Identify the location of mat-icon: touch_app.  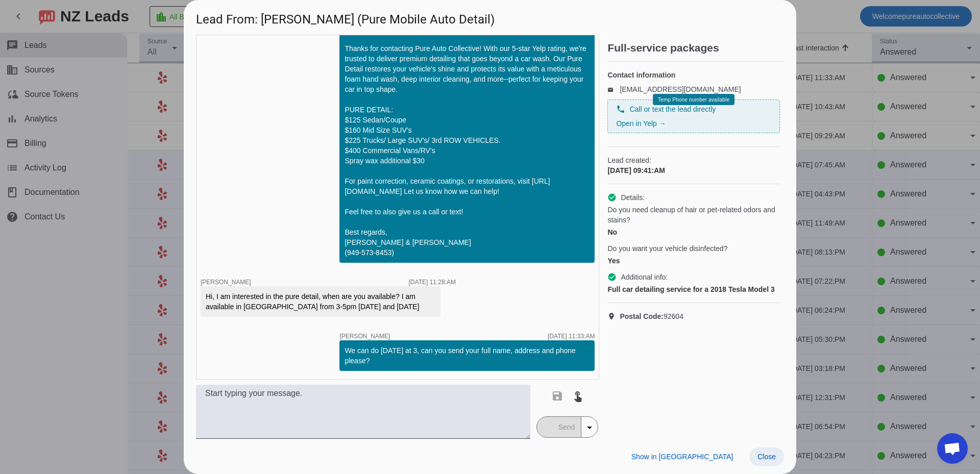
(578, 396).